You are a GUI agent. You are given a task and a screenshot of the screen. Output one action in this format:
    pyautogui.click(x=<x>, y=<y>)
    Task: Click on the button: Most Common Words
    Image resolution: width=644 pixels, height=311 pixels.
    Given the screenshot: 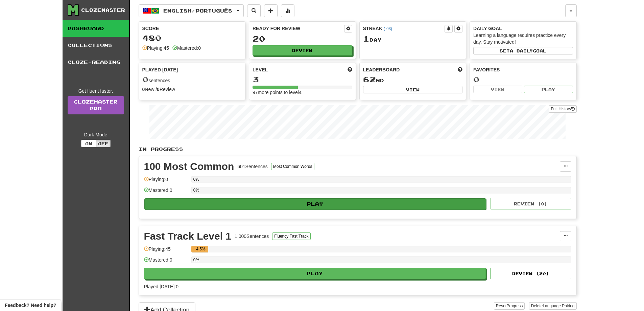 What is the action you would take?
    pyautogui.click(x=293, y=167)
    